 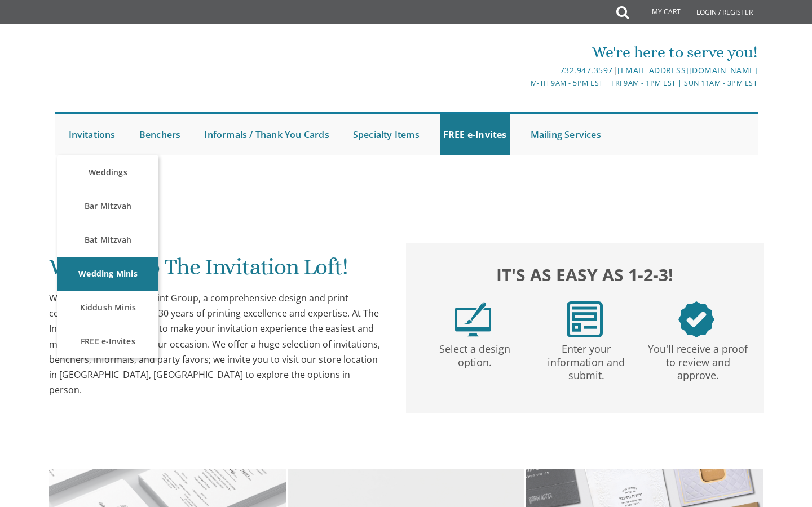 I want to click on a: Benchers, so click(x=160, y=135).